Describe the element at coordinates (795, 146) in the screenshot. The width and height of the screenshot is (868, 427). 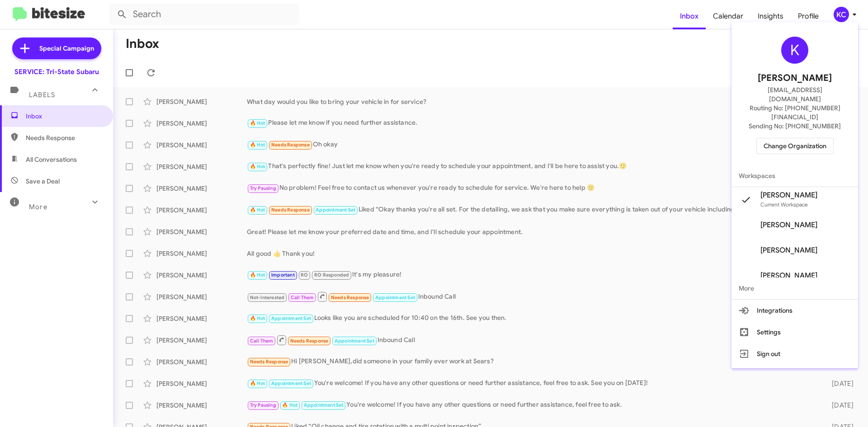
I see `button: Change Organization` at that location.